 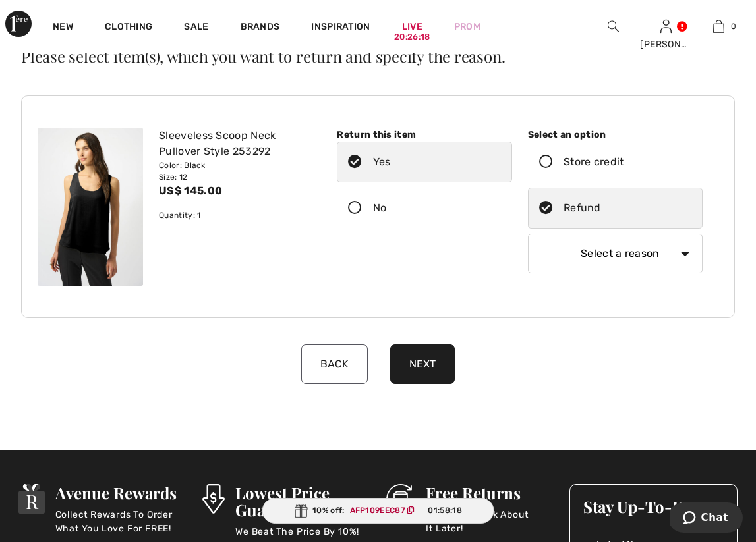 What do you see at coordinates (412, 26) in the screenshot?
I see `a: Live20:26:18` at bounding box center [412, 26].